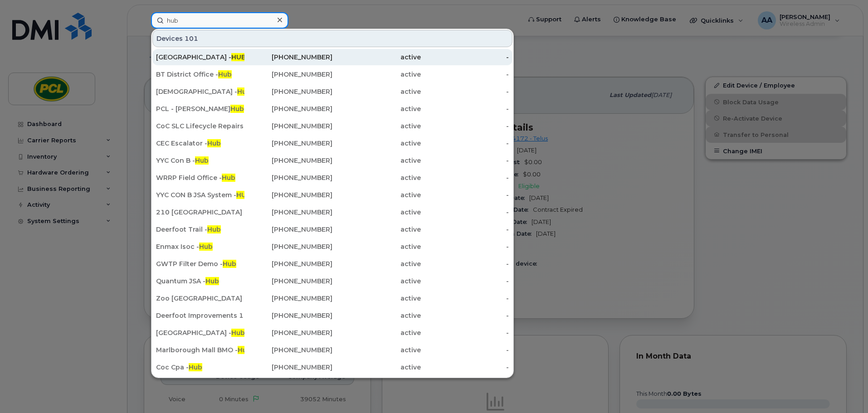 This screenshot has width=868, height=413. Describe the element at coordinates (200, 315) in the screenshot. I see `div: Deerfoot Improvements 1 -` at that location.